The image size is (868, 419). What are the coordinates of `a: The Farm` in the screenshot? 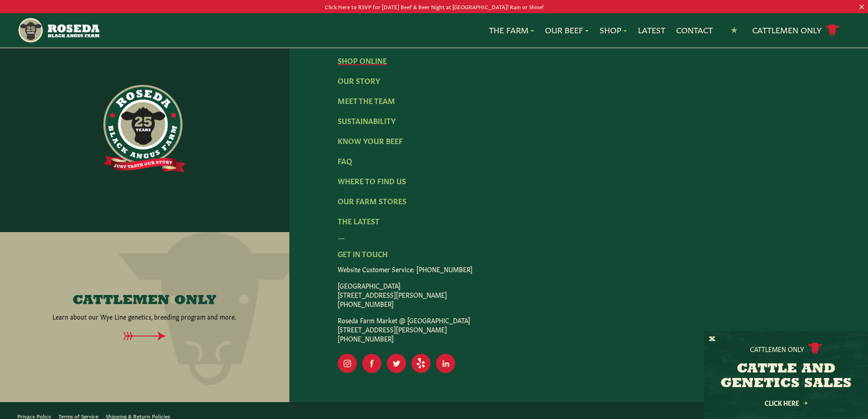 It's located at (511, 30).